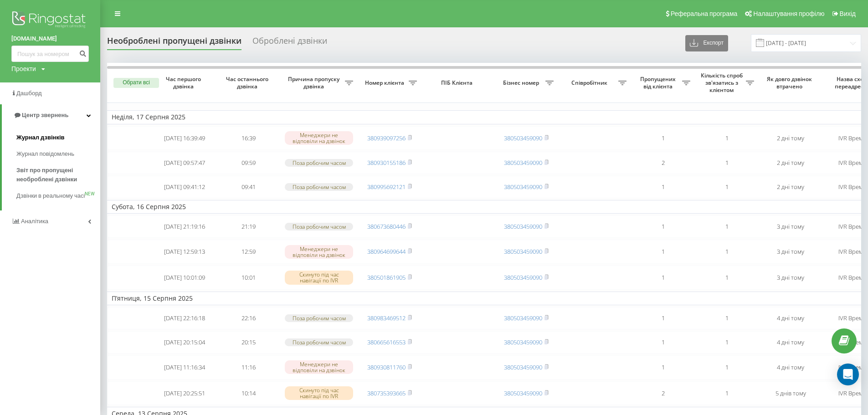 This screenshot has width=868, height=415. I want to click on div: Менеджери не відповіли на дзвінок, so click(319, 138).